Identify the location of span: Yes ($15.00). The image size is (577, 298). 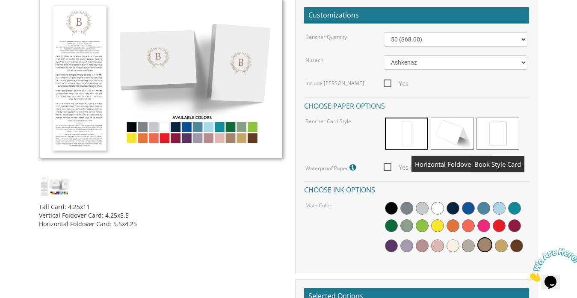
(409, 167).